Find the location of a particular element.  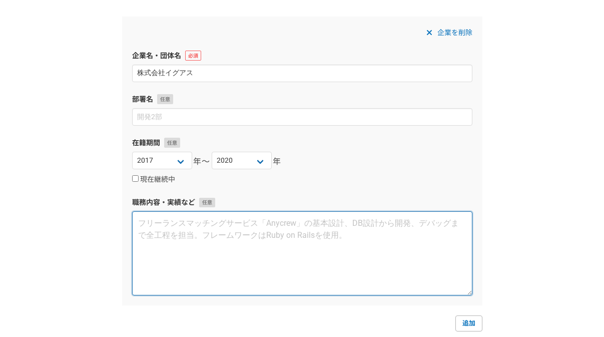

label: 在籍期間 is located at coordinates (302, 143).